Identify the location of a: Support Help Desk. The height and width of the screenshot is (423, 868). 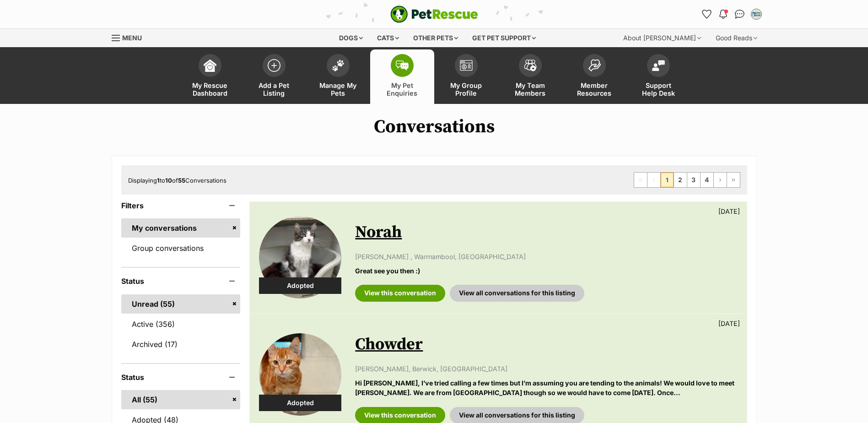
(658, 76).